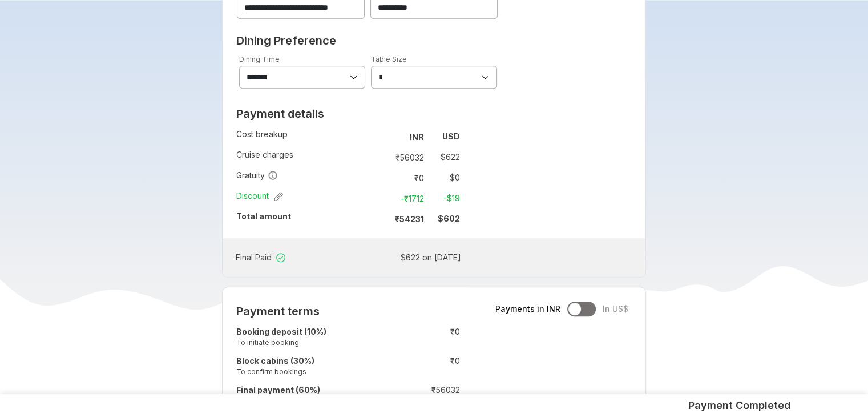 Image resolution: width=868 pixels, height=417 pixels. What do you see at coordinates (615, 309) in the screenshot?
I see `span: In US$` at bounding box center [615, 309].